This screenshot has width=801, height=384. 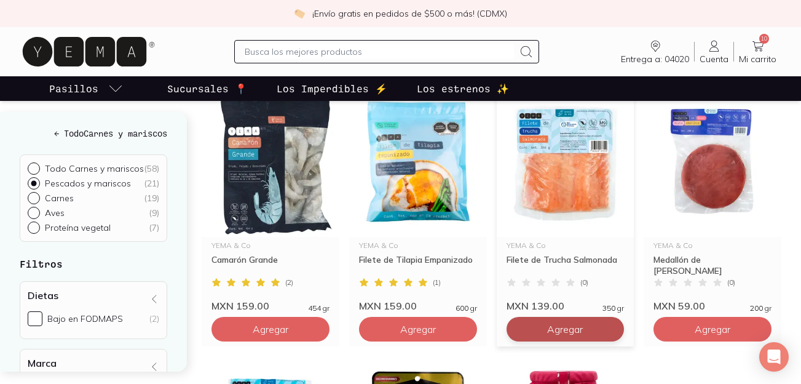 What do you see at coordinates (655, 52) in the screenshot?
I see `a: Entrega a: 04020` at bounding box center [655, 52].